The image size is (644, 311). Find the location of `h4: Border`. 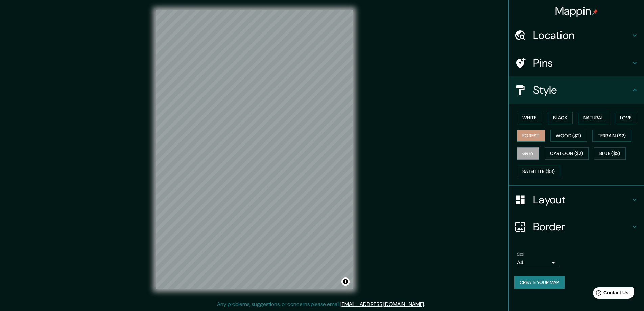

h4: Border is located at coordinates (581, 227).